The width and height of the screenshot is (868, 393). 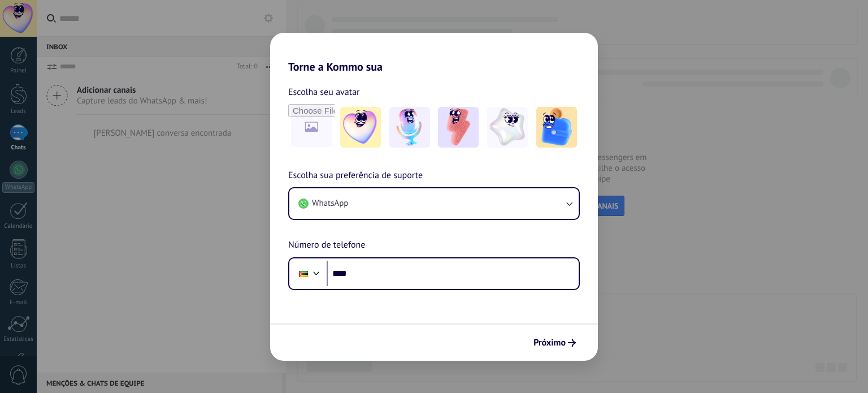 What do you see at coordinates (324, 92) in the screenshot?
I see `span: Escolha seu avatar` at bounding box center [324, 92].